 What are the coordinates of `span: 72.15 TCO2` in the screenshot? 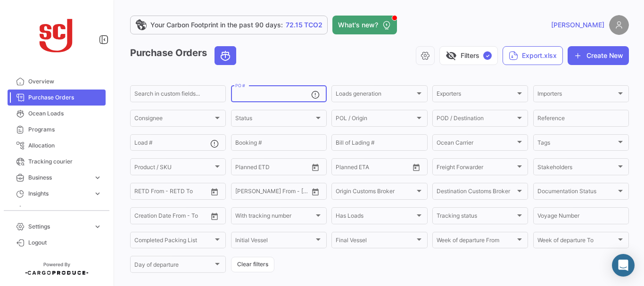 It's located at (304, 25).